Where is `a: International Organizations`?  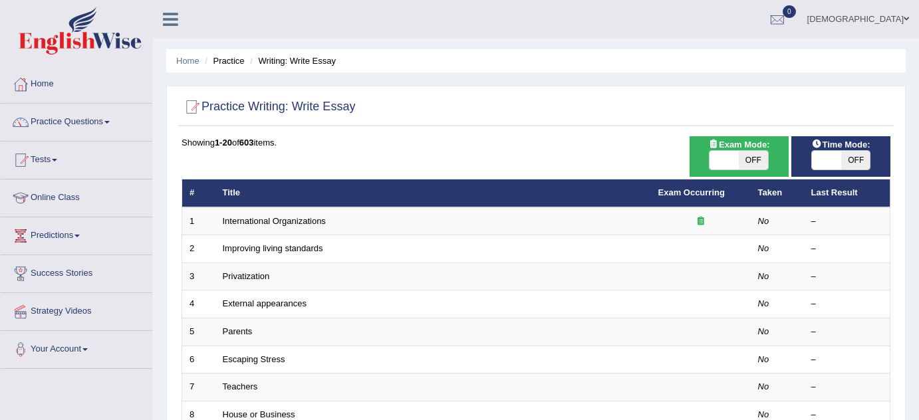
a: International Organizations is located at coordinates (274, 221).